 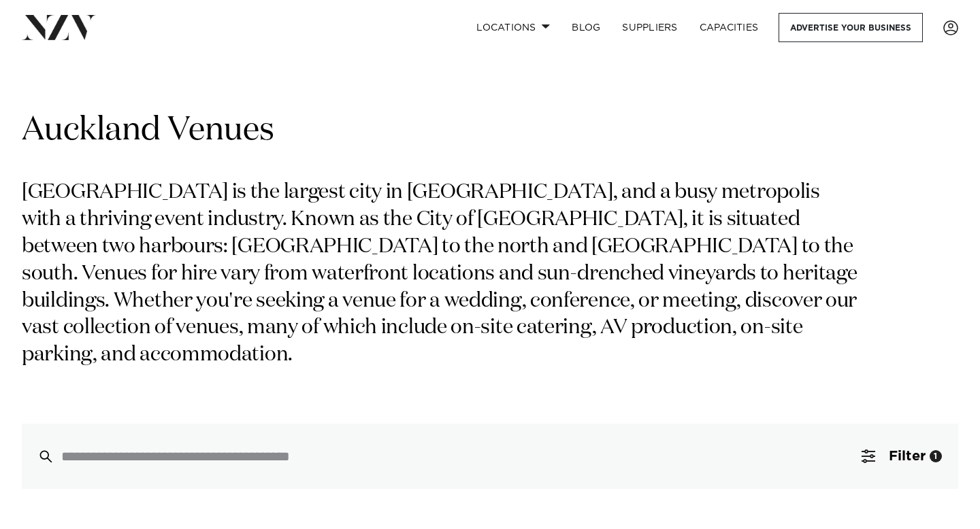 What do you see at coordinates (586, 27) in the screenshot?
I see `a: BLOG` at bounding box center [586, 27].